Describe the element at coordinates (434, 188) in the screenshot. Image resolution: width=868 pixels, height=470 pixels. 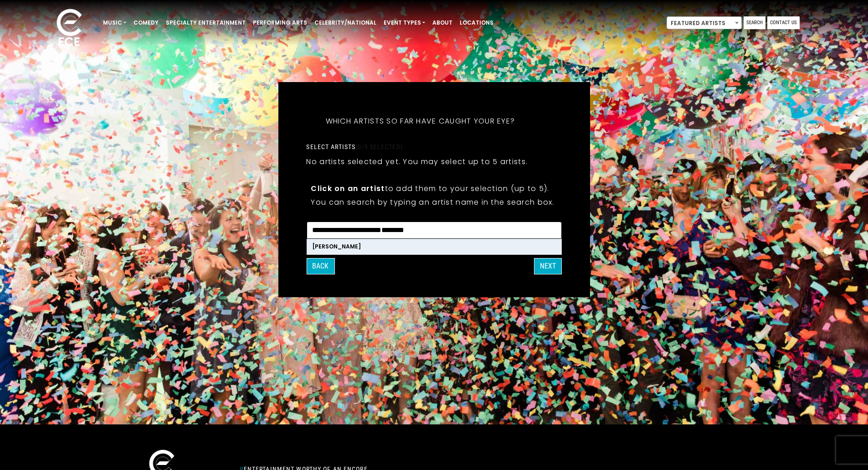
I see `p: to add them to your selection (up to 5).` at that location.